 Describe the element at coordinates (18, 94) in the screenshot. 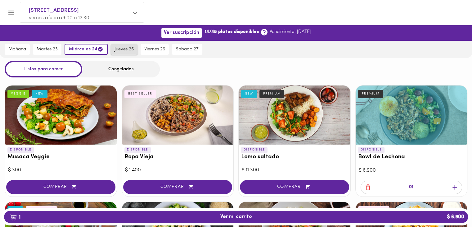

I see `div: VEGGIE` at that location.